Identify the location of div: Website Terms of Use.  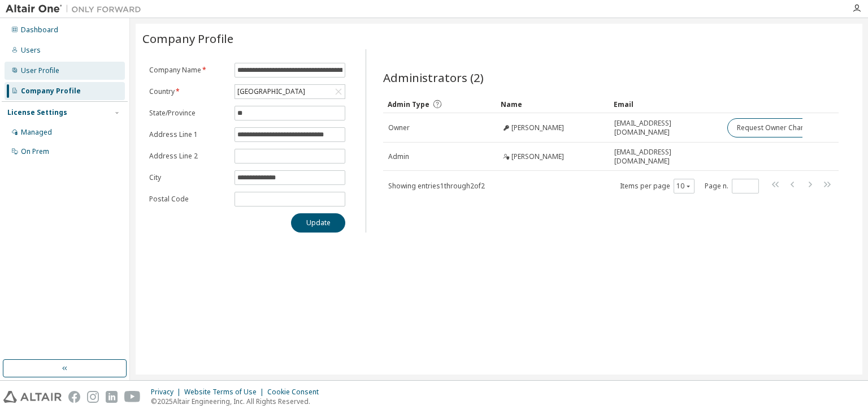
(226, 392).